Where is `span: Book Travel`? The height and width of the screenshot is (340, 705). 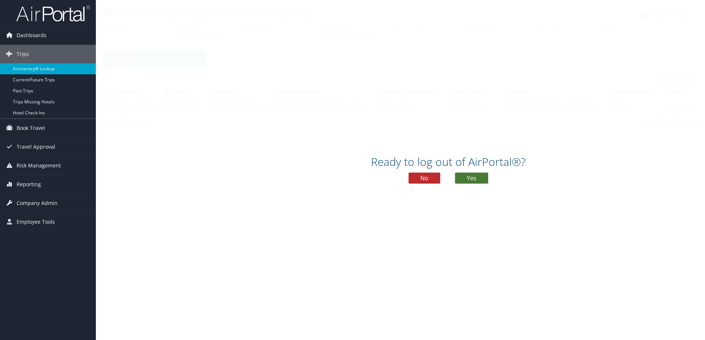 span: Book Travel is located at coordinates (31, 128).